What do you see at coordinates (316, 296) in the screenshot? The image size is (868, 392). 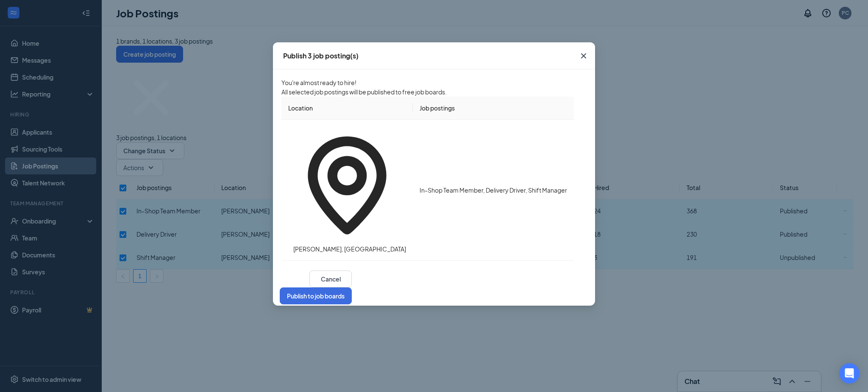 I see `button: Publish to job boards` at bounding box center [316, 296].